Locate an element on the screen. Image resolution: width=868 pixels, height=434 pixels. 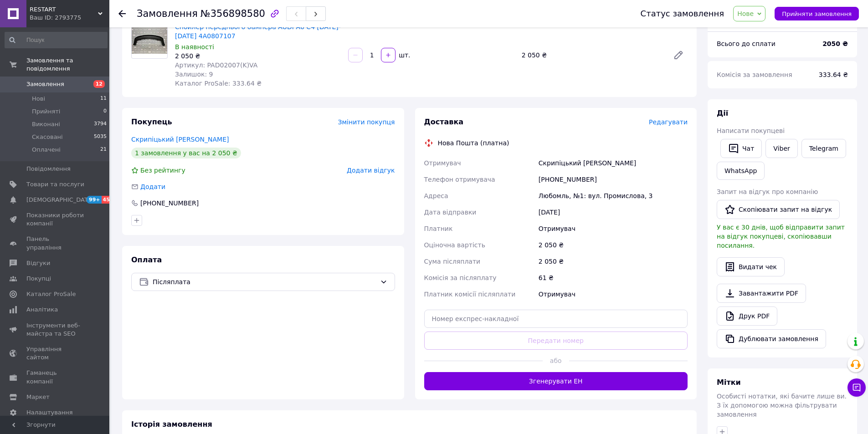
span: Панель управління is located at coordinates (55, 243).